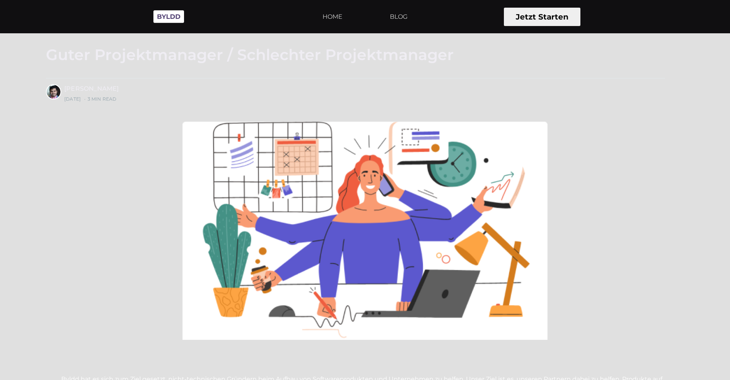 The width and height of the screenshot is (730, 380). What do you see at coordinates (355, 55) in the screenshot?
I see `h1: Guter Projektmanager / Schlechter Projektmanager` at bounding box center [355, 55].